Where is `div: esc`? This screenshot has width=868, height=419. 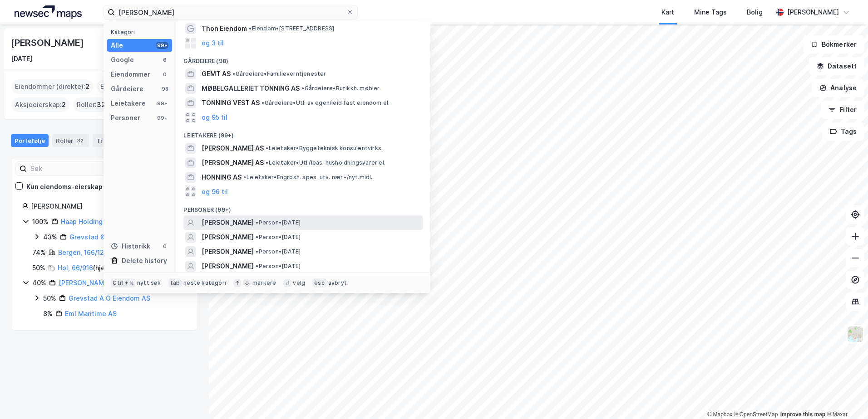
div: esc is located at coordinates (319, 283).